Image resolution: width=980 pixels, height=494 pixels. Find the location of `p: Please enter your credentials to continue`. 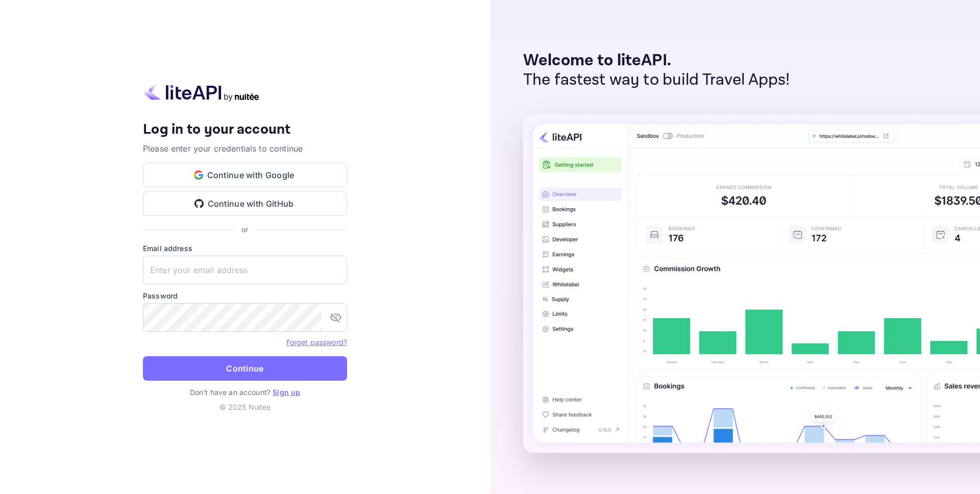

p: Please enter your credentials to continue is located at coordinates (245, 149).